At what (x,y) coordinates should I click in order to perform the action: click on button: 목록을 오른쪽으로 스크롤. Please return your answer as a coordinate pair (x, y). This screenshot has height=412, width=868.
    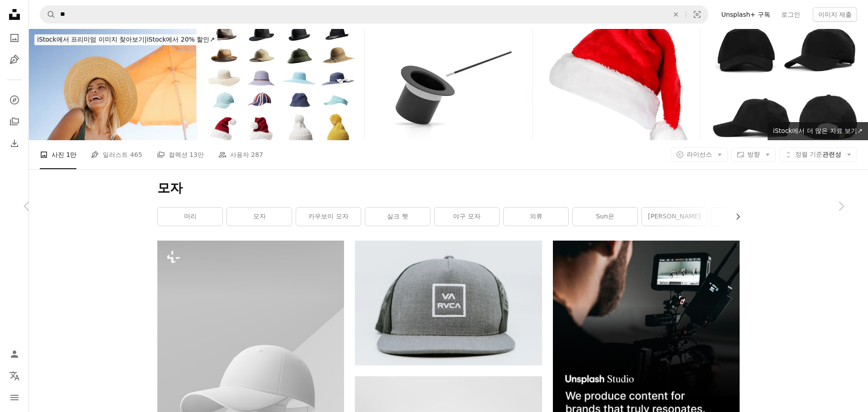
    Looking at the image, I should click on (735, 217).